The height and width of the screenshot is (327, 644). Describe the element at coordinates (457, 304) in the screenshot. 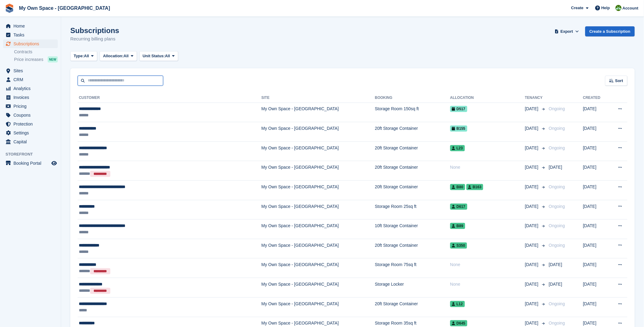

I see `span: L12` at that location.